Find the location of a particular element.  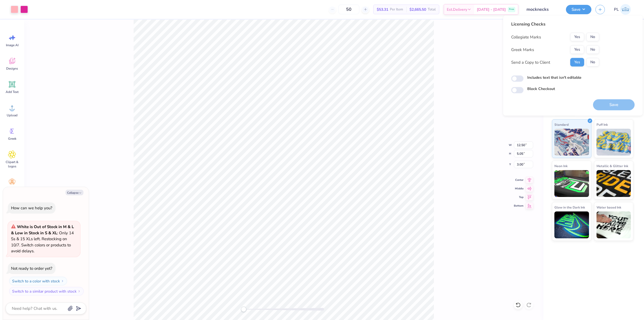

img: Switch to a similar product with stock is located at coordinates (79, 291).